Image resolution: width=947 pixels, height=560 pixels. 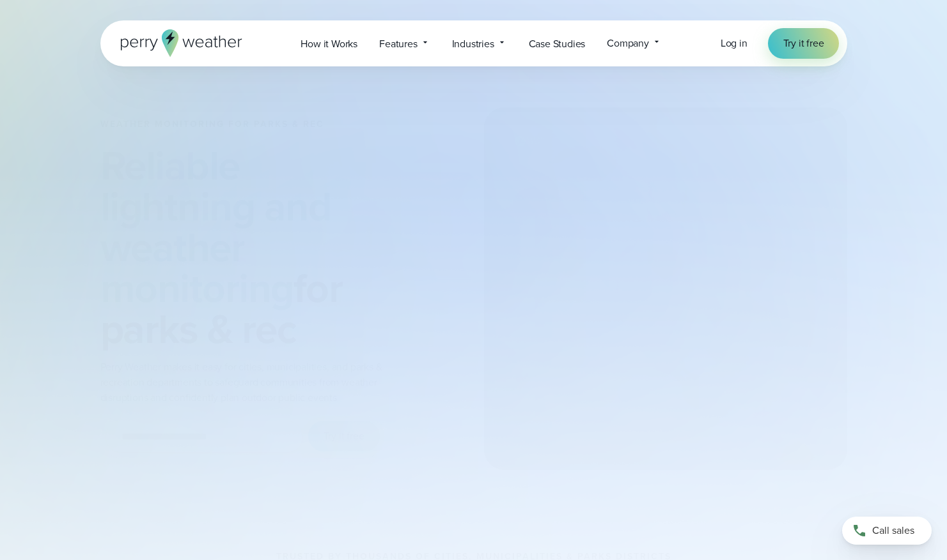 I want to click on span: How it Works, so click(x=329, y=44).